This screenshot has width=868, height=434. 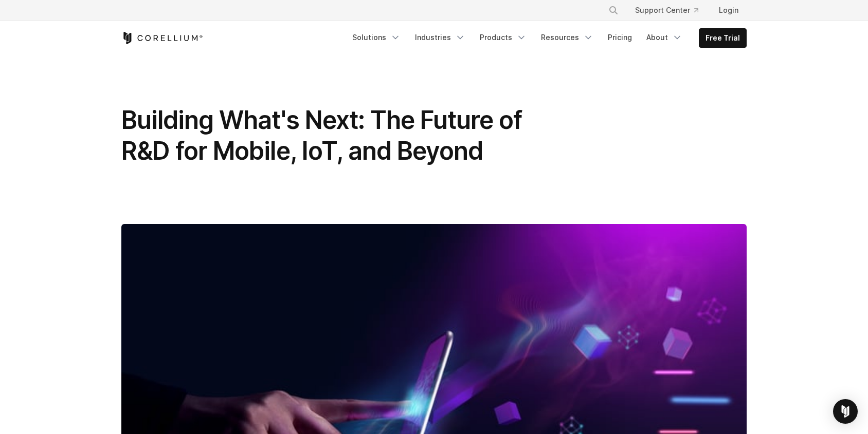 I want to click on a: Solutions, so click(x=377, y=38).